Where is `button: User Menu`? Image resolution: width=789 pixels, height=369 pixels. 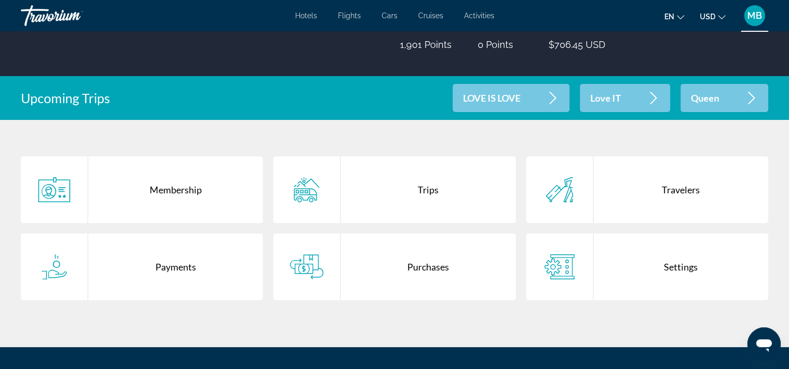
button: User Menu is located at coordinates (754, 16).